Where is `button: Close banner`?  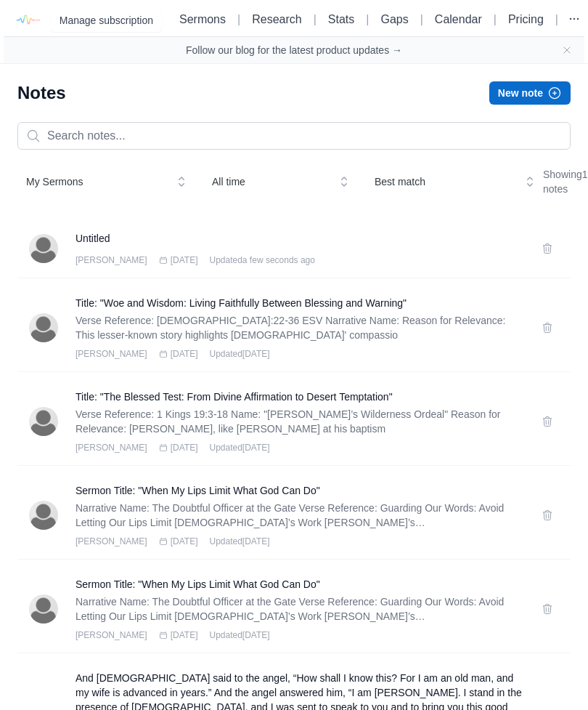
button: Close banner is located at coordinates (567, 50).